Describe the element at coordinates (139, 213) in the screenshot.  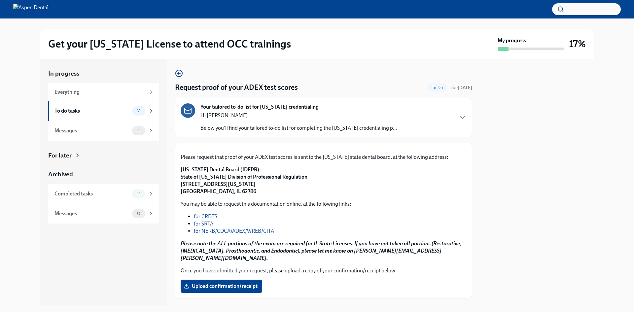
I see `span: 0` at that location.